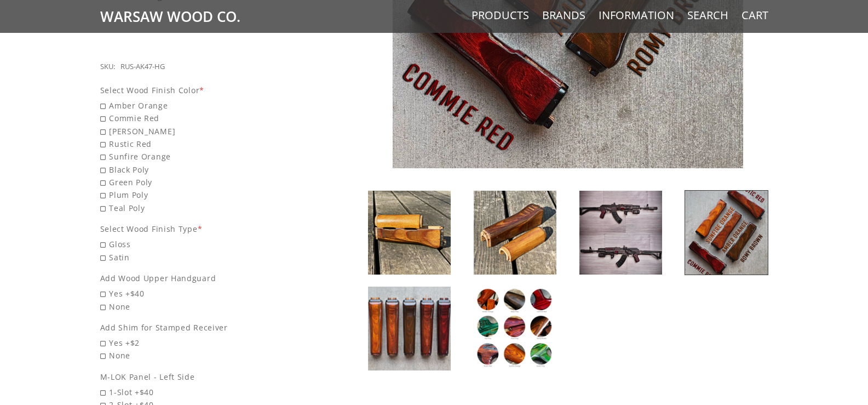 This screenshot has height=405, width=868. Describe the element at coordinates (500, 16) in the screenshot. I see `a: Products` at that location.